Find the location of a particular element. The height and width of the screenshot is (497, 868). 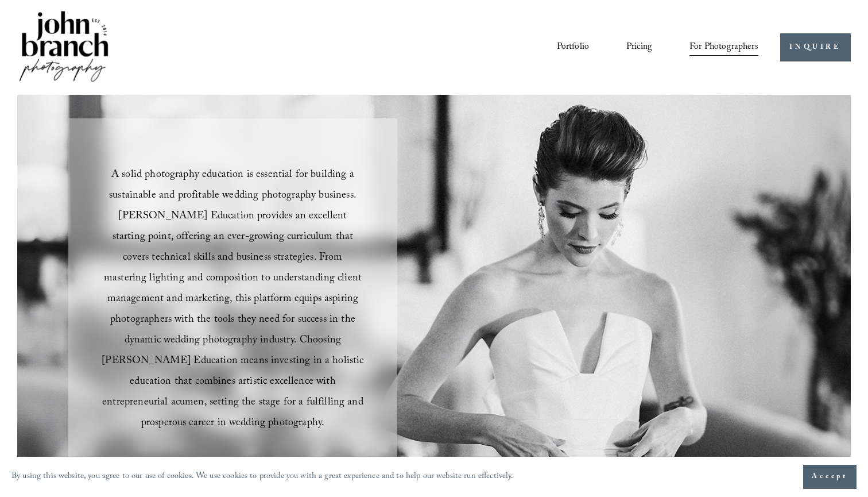

p: By using this website, you agree to our use of cookies. We use cookies to provide you with a grea... is located at coordinates (263, 477).